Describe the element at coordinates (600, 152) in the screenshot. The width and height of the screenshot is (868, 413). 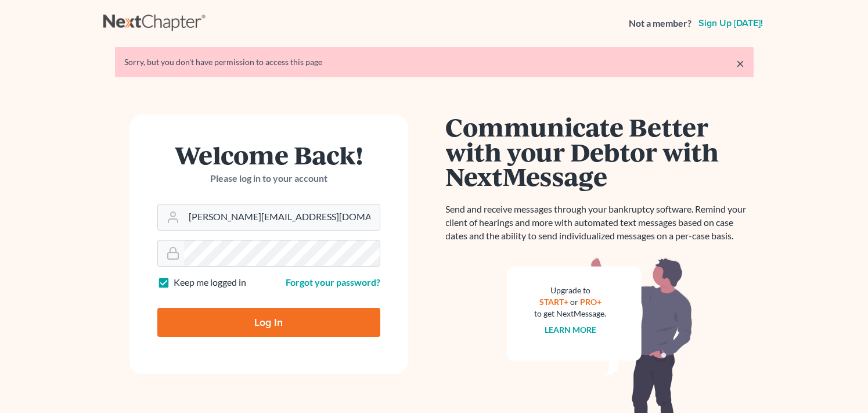
I see `h1: Communicate Better with your Debtor with NextMessage` at that location.